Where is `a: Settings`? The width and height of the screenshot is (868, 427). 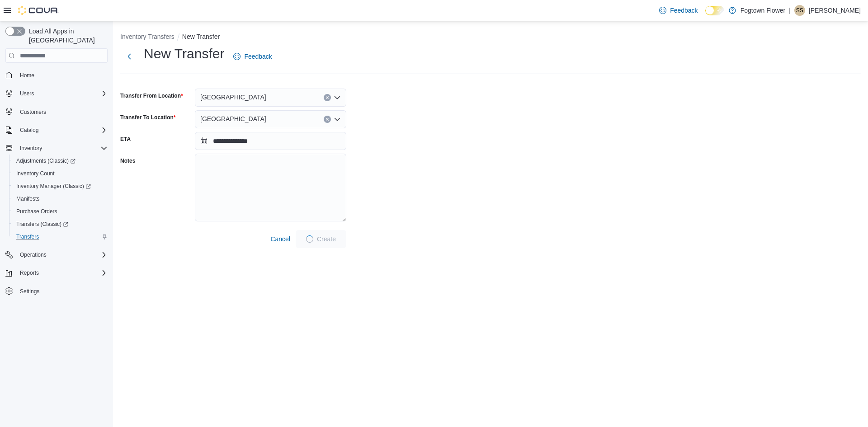 a: Settings is located at coordinates (30, 291).